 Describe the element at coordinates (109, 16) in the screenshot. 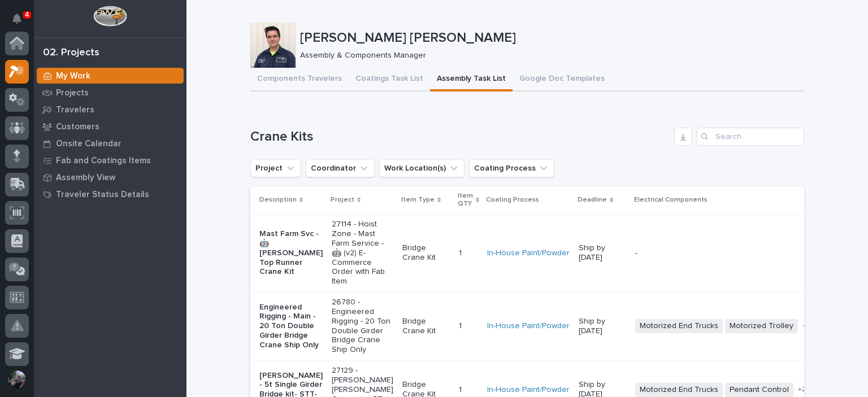

I see `img: Workspace Logo` at that location.